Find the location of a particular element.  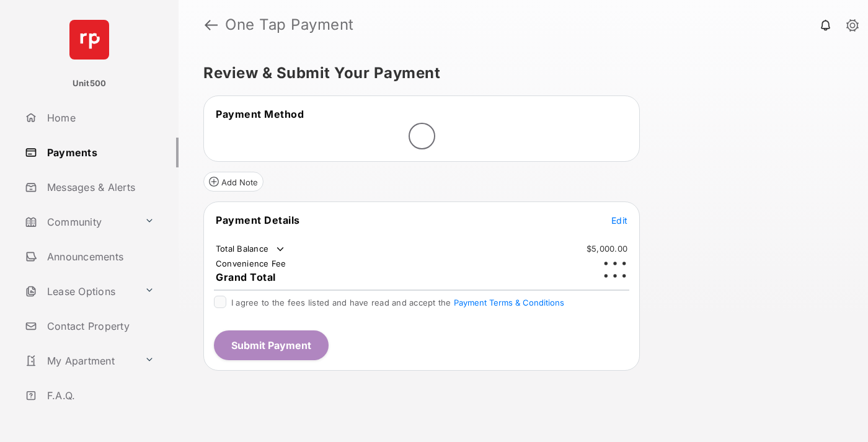

a: Home is located at coordinates (99, 117).